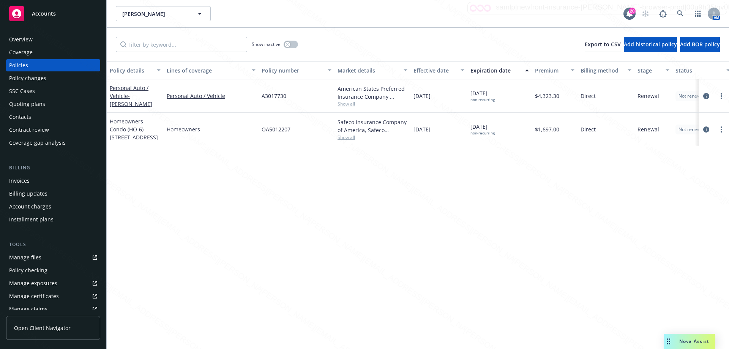 The height and width of the screenshot is (349, 729). What do you see at coordinates (633, 11) in the screenshot?
I see `div: 20` at bounding box center [633, 11].